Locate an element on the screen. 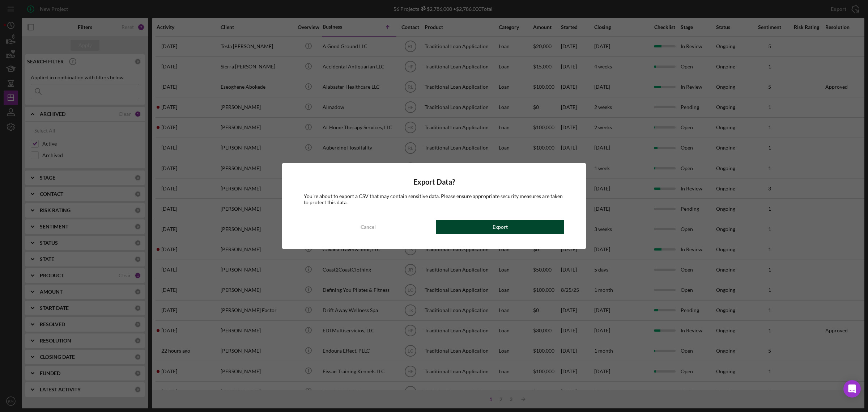 The image size is (868, 412). div: Cancel is located at coordinates (368, 227).